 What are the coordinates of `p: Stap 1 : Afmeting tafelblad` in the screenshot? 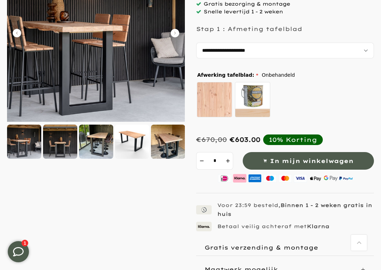 It's located at (249, 29).